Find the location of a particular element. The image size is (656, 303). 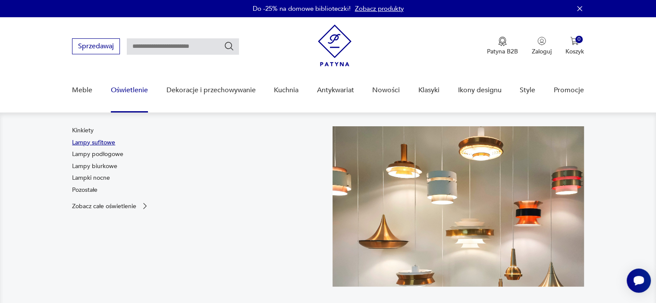

a: Lampy biurkowe is located at coordinates (95, 167).